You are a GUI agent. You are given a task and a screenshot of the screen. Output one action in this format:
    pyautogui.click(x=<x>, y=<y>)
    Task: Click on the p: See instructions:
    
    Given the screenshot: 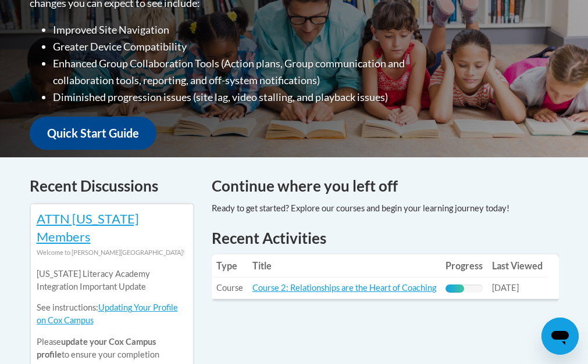 What is the action you would take?
    pyautogui.click(x=112, y=315)
    